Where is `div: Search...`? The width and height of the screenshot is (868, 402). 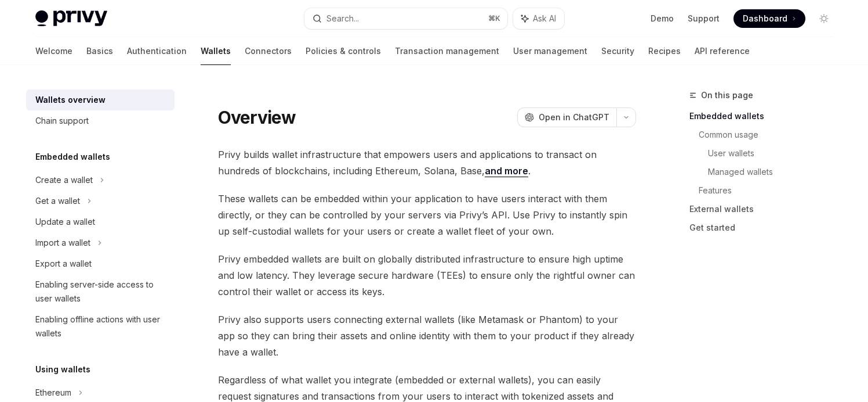
div: Search... is located at coordinates (342, 18).